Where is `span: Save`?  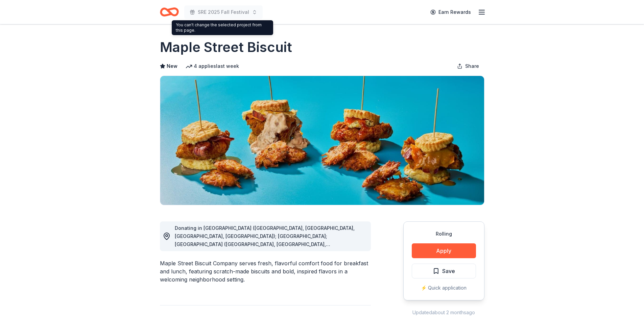 span: Save is located at coordinates (448, 271).